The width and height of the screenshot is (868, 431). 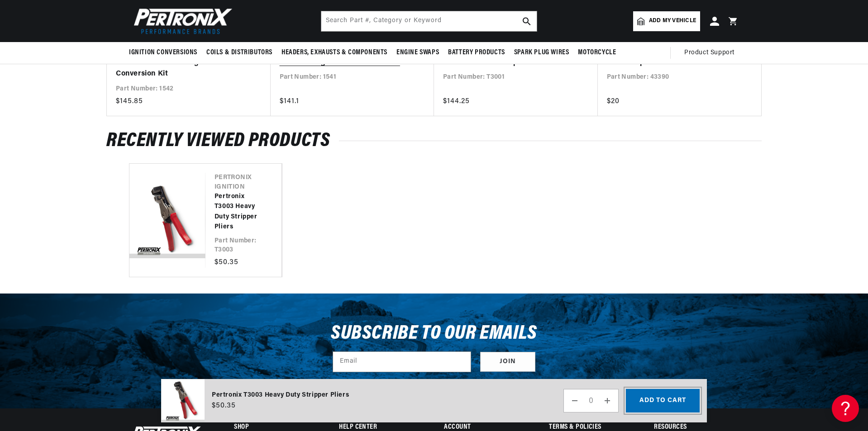 What do you see at coordinates (240, 52) in the screenshot?
I see `summary: Coils & Distributors` at bounding box center [240, 52].